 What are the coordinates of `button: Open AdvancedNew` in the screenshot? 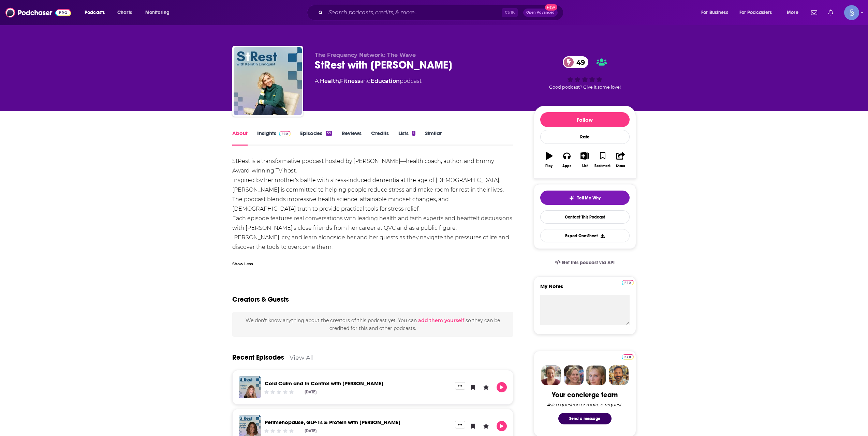 It's located at (540, 13).